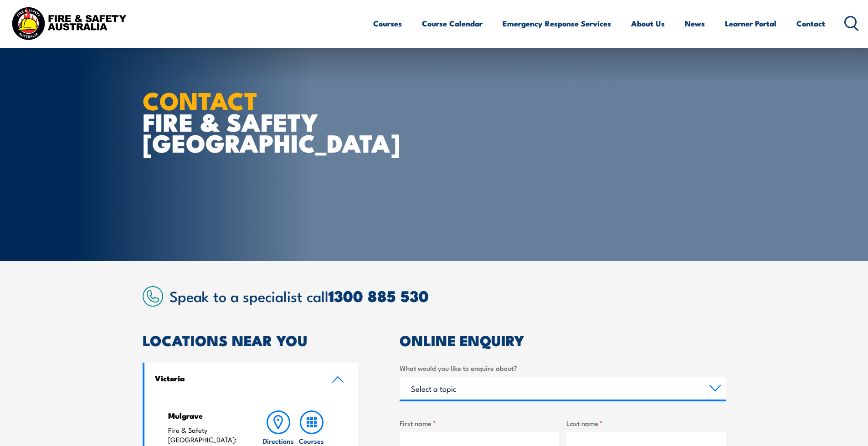  What do you see at coordinates (312, 440) in the screenshot?
I see `h6: Courses` at bounding box center [312, 440].